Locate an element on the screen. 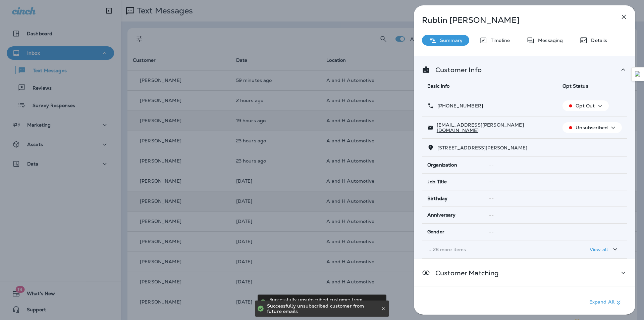 This screenshot has width=644, height=320. p: View all is located at coordinates (599, 250).